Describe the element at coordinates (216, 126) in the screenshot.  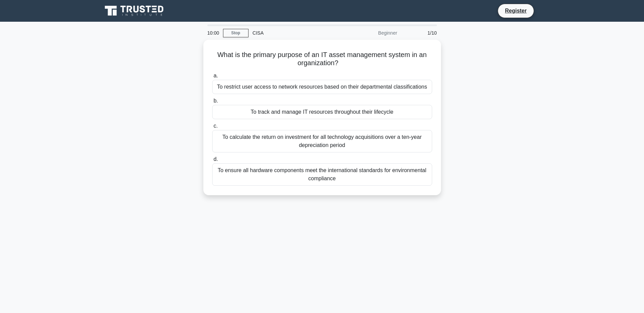
I see `span: c.` at that location.